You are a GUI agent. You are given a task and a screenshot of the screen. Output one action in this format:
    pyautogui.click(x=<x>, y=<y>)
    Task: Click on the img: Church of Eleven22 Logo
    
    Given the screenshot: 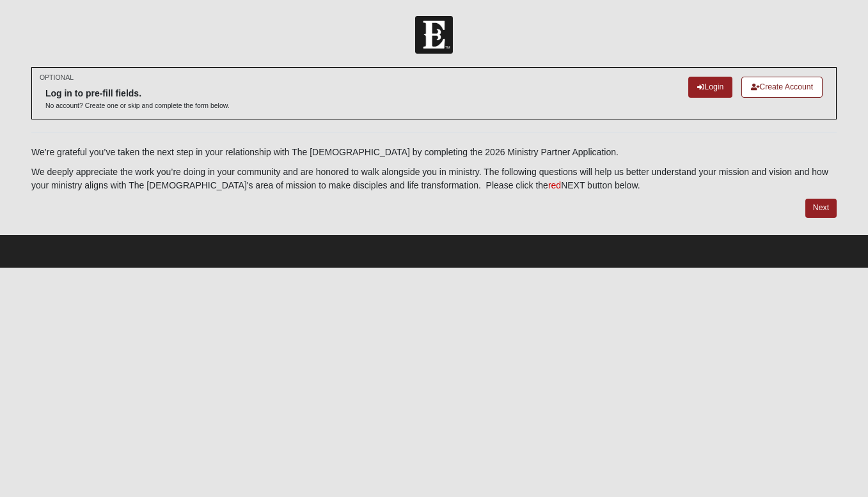 What is the action you would take?
    pyautogui.click(x=434, y=34)
    